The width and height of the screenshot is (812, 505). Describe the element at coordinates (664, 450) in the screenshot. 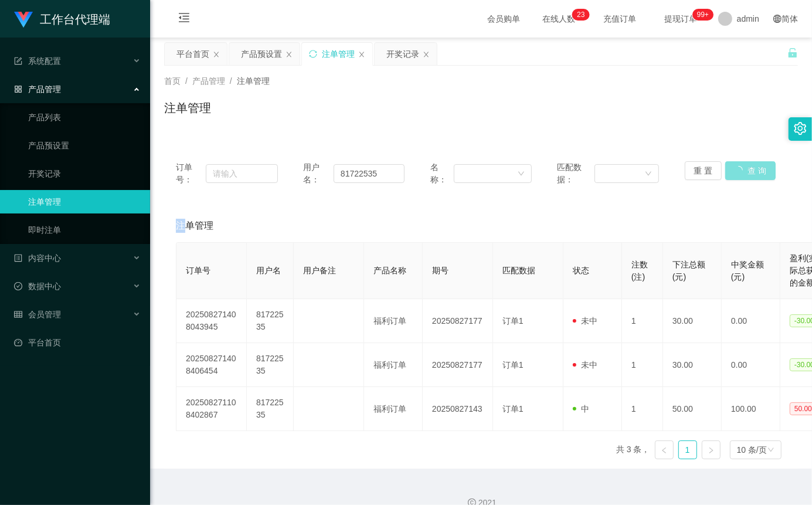

I see `i: 图标: left` at that location.